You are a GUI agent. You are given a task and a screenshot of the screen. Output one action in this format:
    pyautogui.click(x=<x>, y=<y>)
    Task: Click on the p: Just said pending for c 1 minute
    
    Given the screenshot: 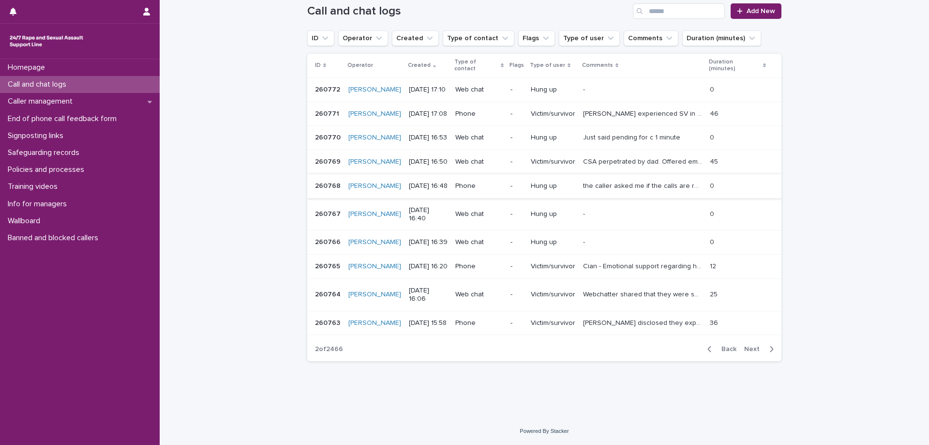 What is the action you would take?
    pyautogui.click(x=632, y=136)
    